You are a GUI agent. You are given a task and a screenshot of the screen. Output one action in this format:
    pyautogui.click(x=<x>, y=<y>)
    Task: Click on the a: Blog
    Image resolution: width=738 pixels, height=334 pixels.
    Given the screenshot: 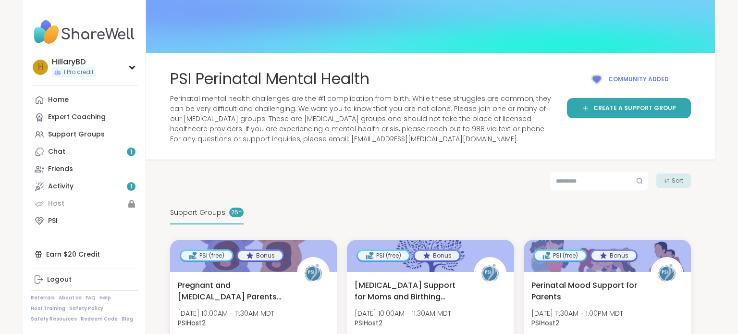 What is the action you would take?
    pyautogui.click(x=127, y=319)
    